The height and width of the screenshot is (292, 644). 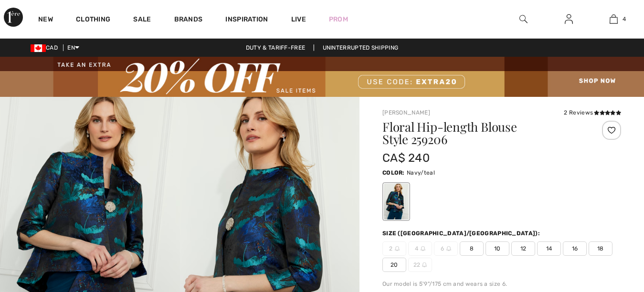 What do you see at coordinates (142, 20) in the screenshot?
I see `a: Sale` at bounding box center [142, 20].